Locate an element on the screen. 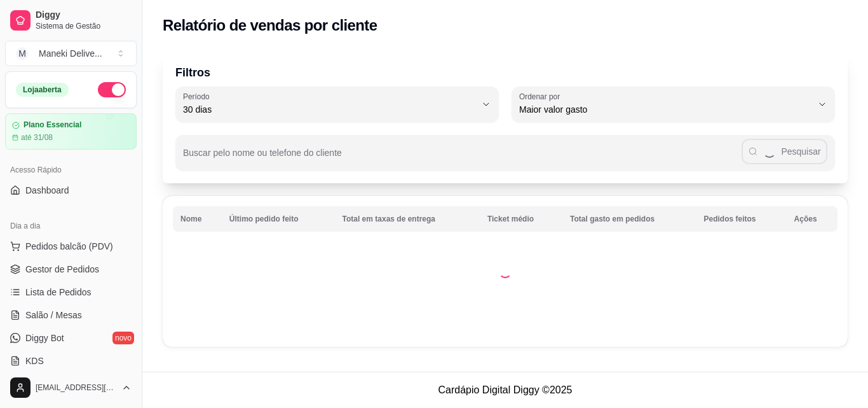 This screenshot has height=408, width=868. button: Pedidos balcão (PDV) is located at coordinates (70, 246).